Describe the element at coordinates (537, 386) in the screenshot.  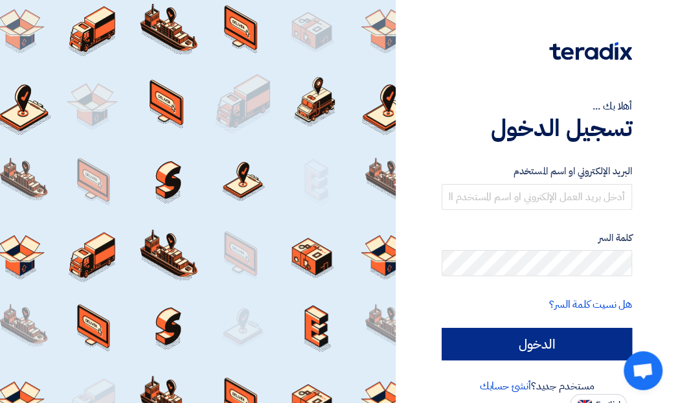
I see `div: مستخدم جديد؟` at that location.